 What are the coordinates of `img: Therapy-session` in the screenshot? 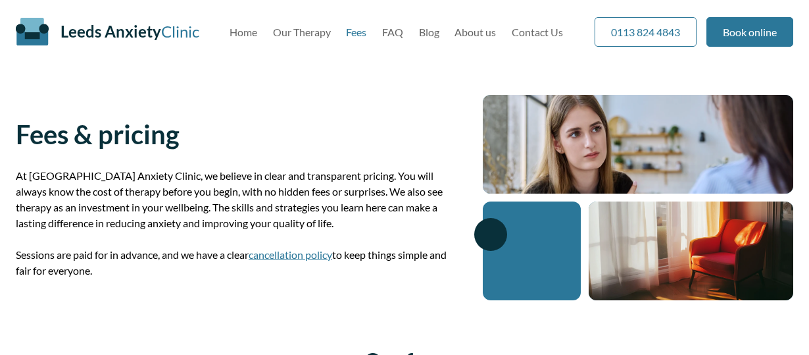 It's located at (638, 144).